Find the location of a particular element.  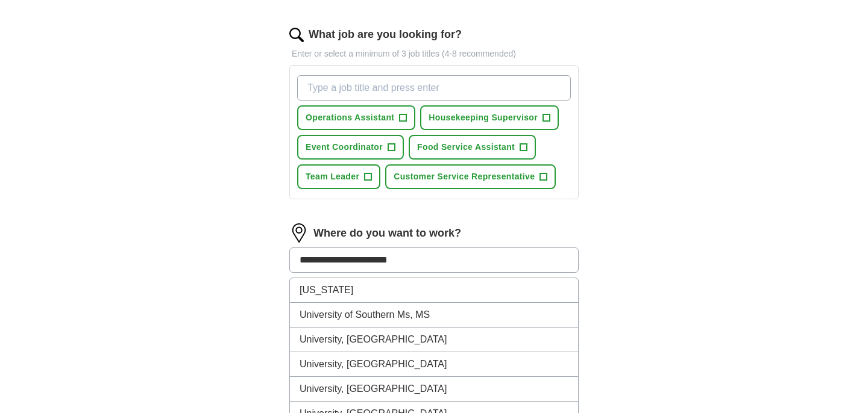

span: Operations Assistant is located at coordinates (350, 118).